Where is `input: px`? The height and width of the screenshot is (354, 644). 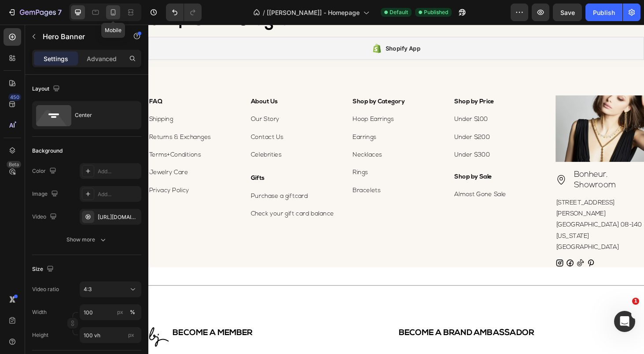 input: px is located at coordinates (111, 335).